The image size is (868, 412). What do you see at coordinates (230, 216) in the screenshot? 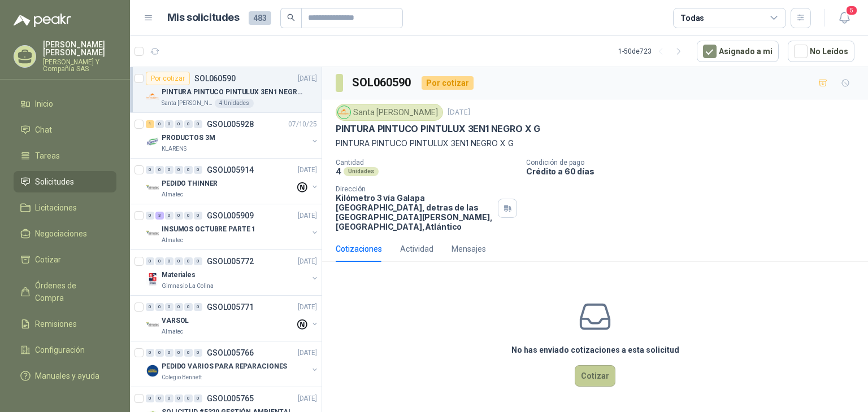
I see `p: GSOL005909` at bounding box center [230, 216].